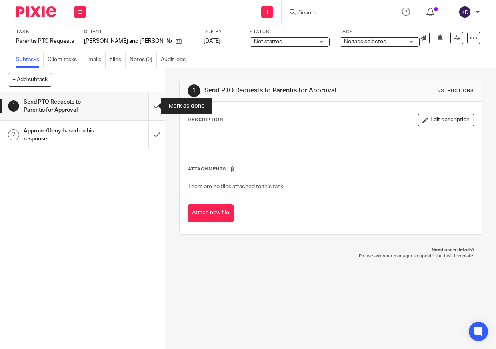  I want to click on span: There are no files attached to this task., so click(236, 186).